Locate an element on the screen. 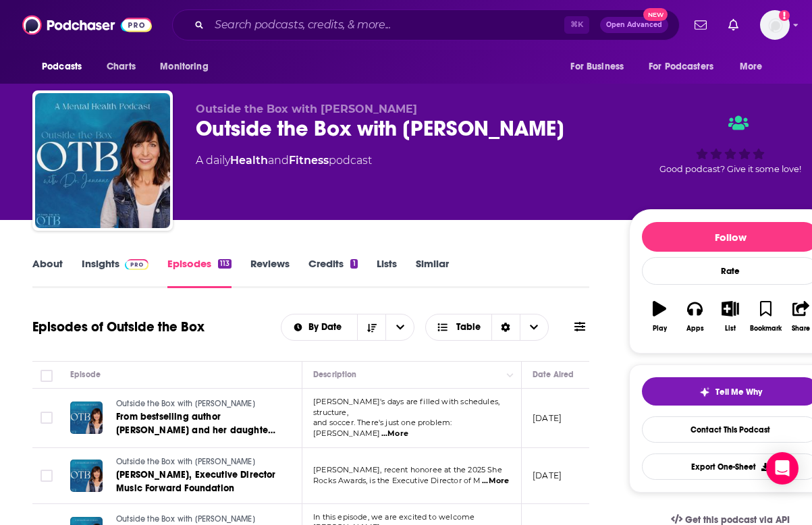 This screenshot has height=525, width=812. button: List is located at coordinates (731, 316).